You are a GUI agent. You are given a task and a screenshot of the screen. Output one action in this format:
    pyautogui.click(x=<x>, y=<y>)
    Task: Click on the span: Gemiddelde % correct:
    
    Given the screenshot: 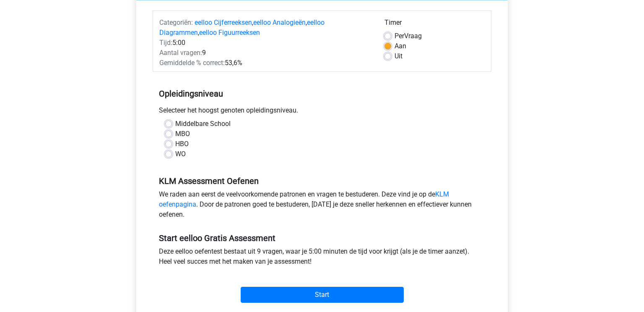 What is the action you would take?
    pyautogui.click(x=192, y=62)
    